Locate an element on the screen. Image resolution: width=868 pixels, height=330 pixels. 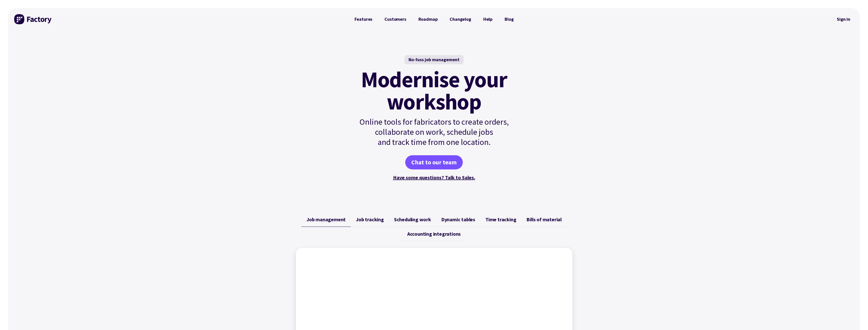
nav: Secondary Navigation is located at coordinates (843, 19).